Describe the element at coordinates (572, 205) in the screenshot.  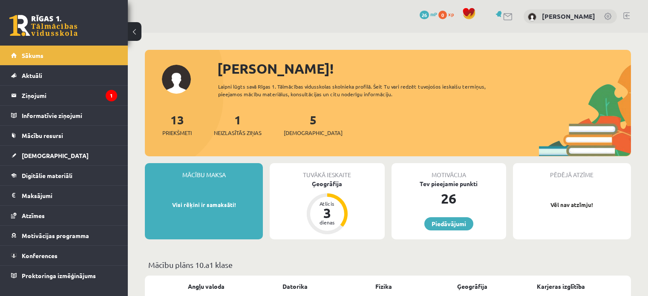
I see `p: Vēl nav atzīmju!` at that location.